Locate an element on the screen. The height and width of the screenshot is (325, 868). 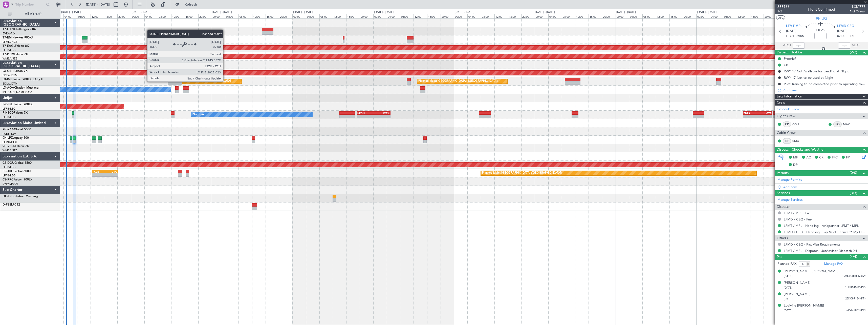
span: FFC is located at coordinates (835, 158).